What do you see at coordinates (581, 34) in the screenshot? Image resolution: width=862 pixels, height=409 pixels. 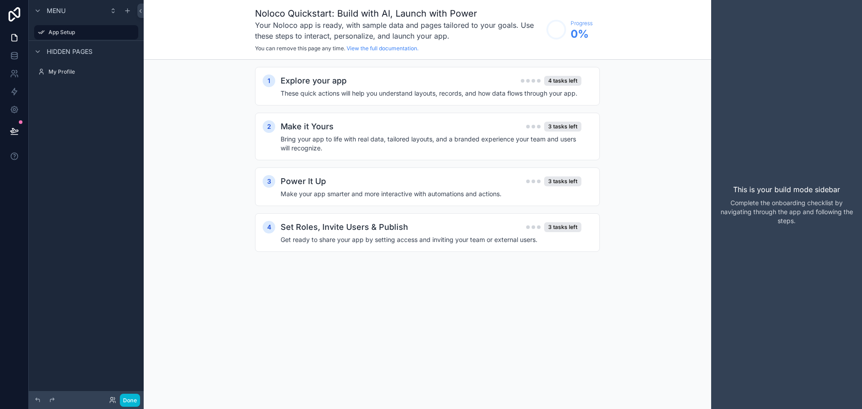 I see `span: 0 %` at bounding box center [581, 34].